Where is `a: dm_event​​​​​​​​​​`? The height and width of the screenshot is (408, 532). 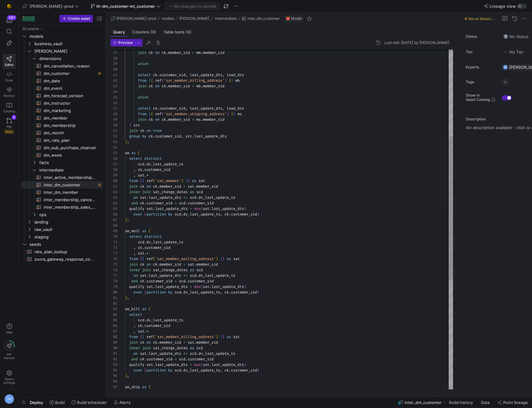 a: dm_event​​​​​​​​​​ is located at coordinates (62, 88).